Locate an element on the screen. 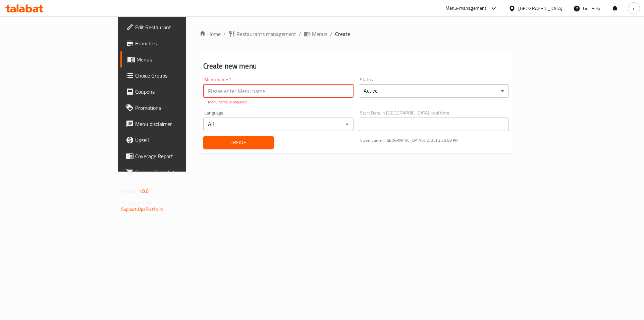 The width and height of the screenshot is (644, 320). span: Choice Groups is located at coordinates (178, 76).